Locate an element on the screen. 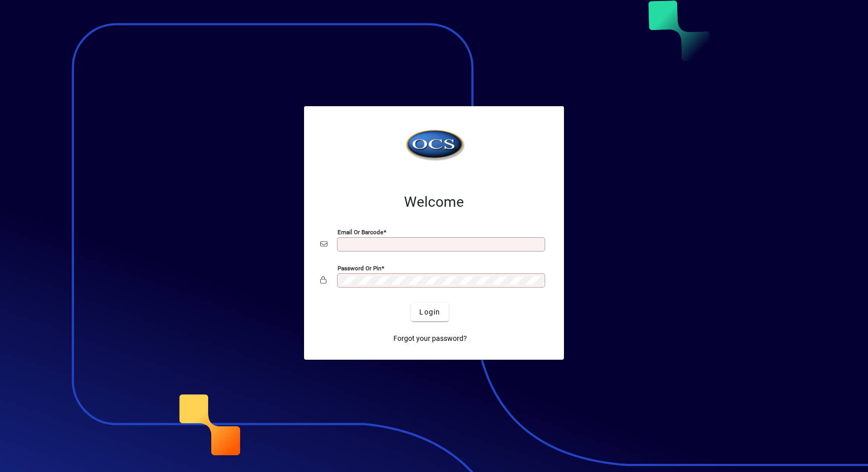 Image resolution: width=868 pixels, height=472 pixels. mat-label: Password or Pin is located at coordinates (359, 268).